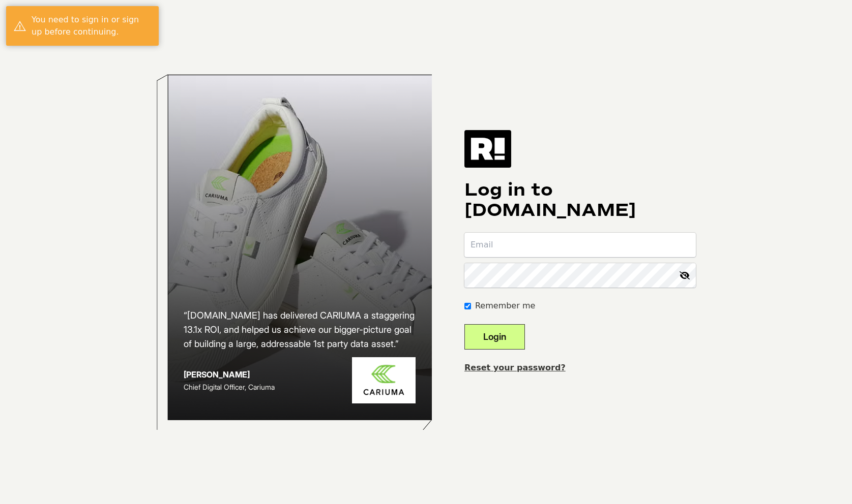 The height and width of the screenshot is (504, 852). I want to click on div: You need to sign in or sign up before continuing., so click(91, 26).